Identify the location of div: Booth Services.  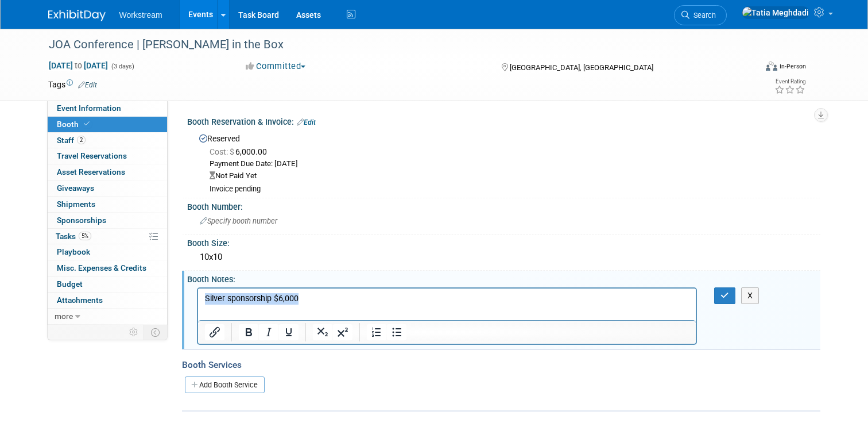
(501, 365).